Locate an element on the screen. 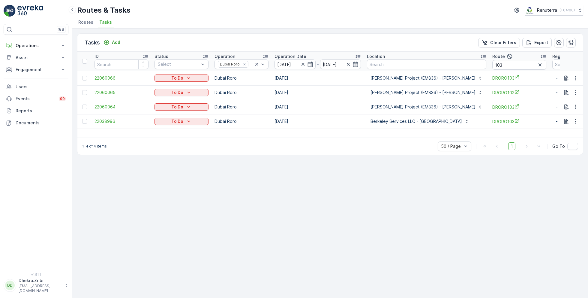 This screenshot has width=588, height=298. button: Clear Filters is located at coordinates (499, 43).